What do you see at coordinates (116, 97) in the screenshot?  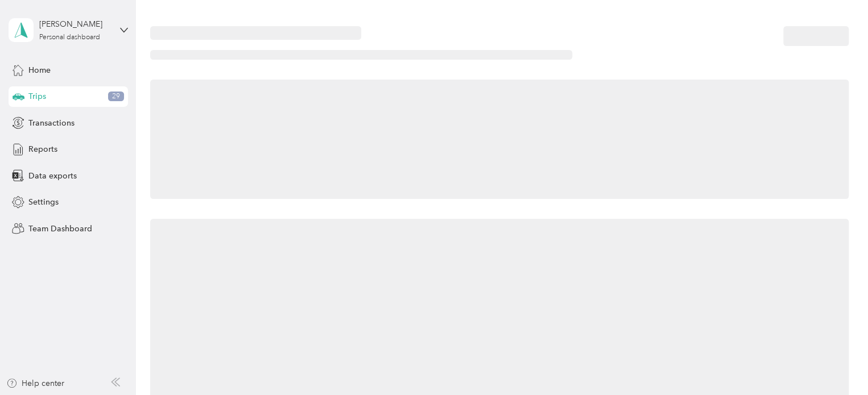 I see `span: 29` at bounding box center [116, 97].